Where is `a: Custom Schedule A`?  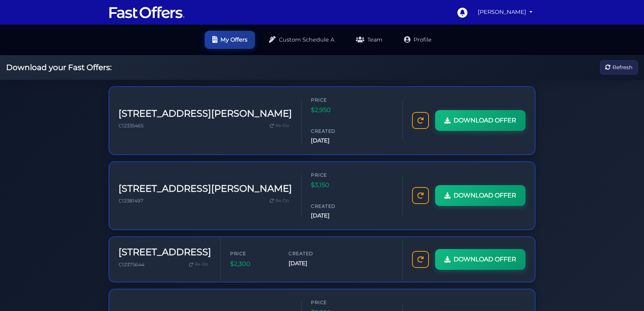 a: Custom Schedule A is located at coordinates (302, 40).